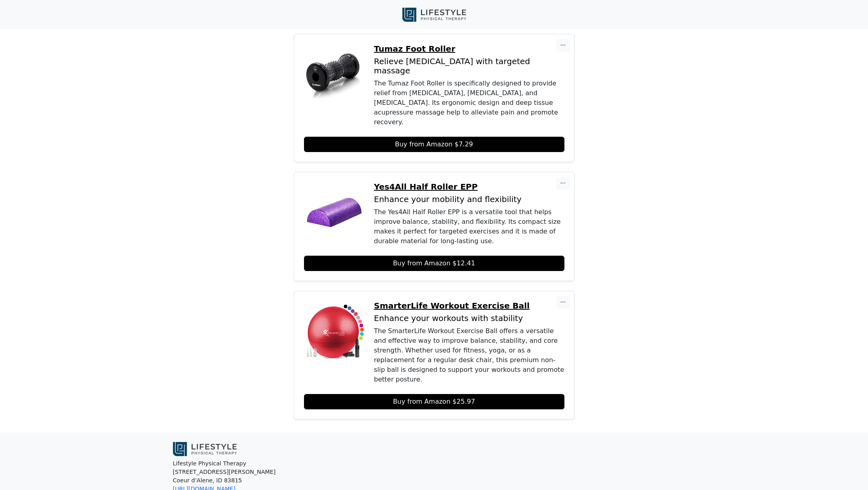  What do you see at coordinates (334, 74) in the screenshot?
I see `img: Tumaz Foot Roller` at bounding box center [334, 74].